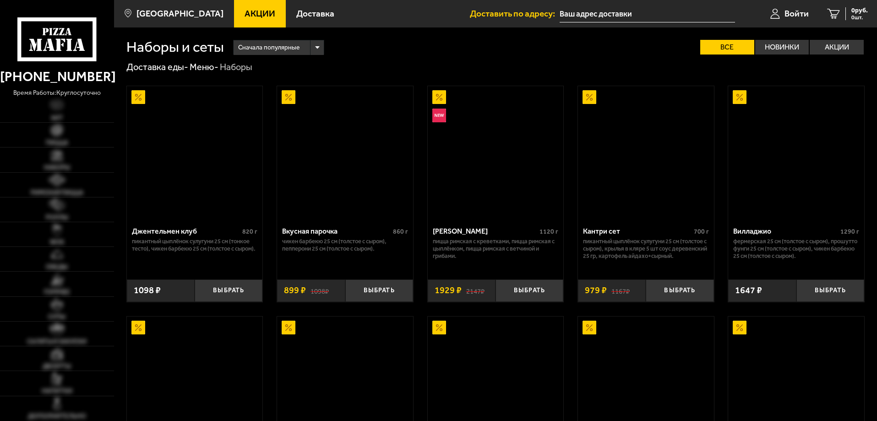  Describe the element at coordinates (796, 13) in the screenshot. I see `span: Войти` at that location.